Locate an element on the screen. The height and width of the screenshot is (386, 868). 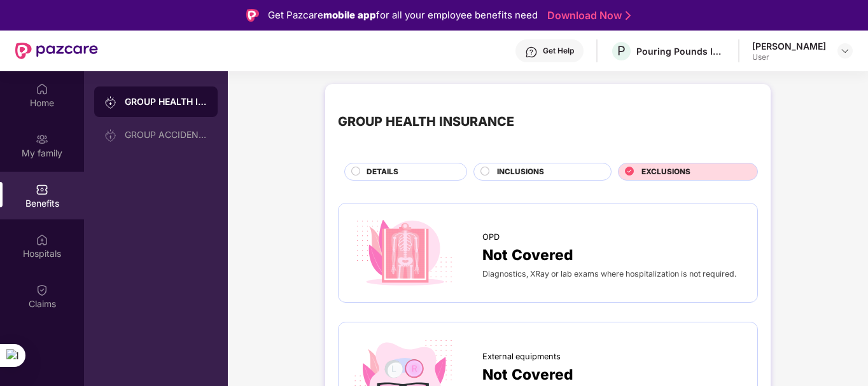
span: Diagnostics, XRay or lab exams where hospitalization is not required. is located at coordinates (609, 274).